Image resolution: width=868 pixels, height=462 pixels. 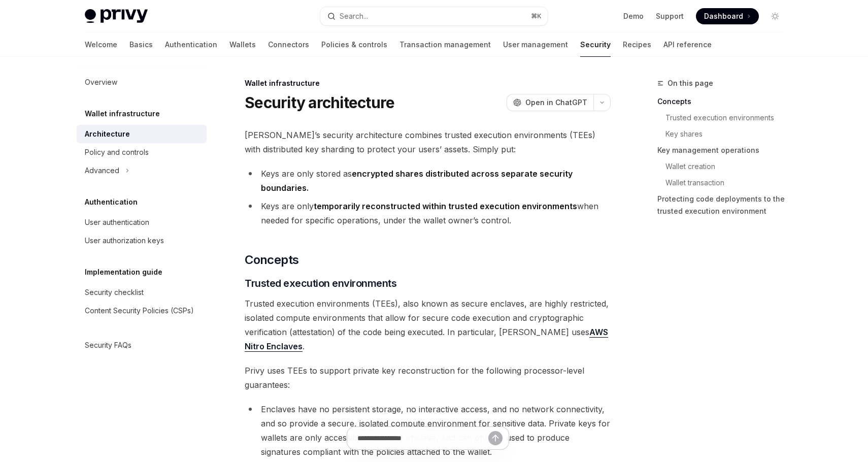 What do you see at coordinates (691, 83) in the screenshot?
I see `span: On this page` at bounding box center [691, 83].